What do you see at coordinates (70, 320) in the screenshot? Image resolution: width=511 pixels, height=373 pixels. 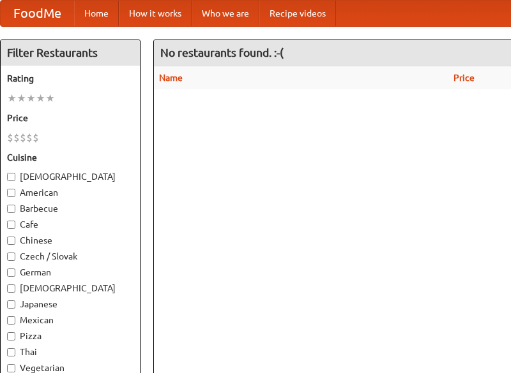 I see `label: Mexican` at bounding box center [70, 320].